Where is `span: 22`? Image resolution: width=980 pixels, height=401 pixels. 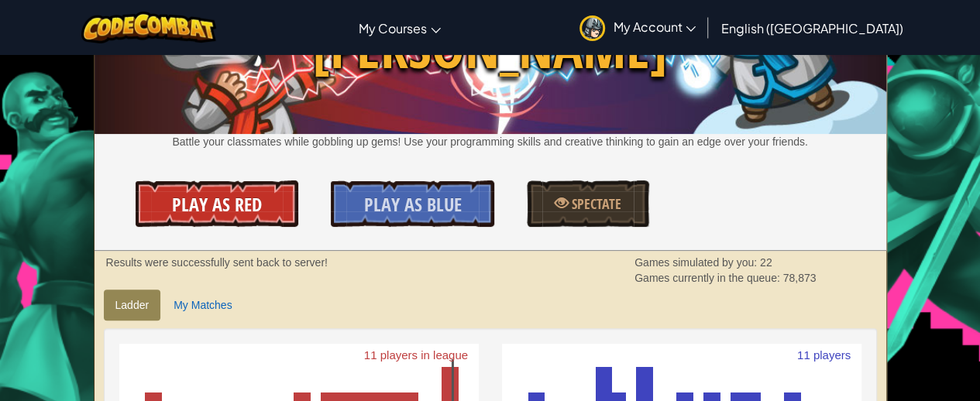
span: 22 is located at coordinates (766, 262).